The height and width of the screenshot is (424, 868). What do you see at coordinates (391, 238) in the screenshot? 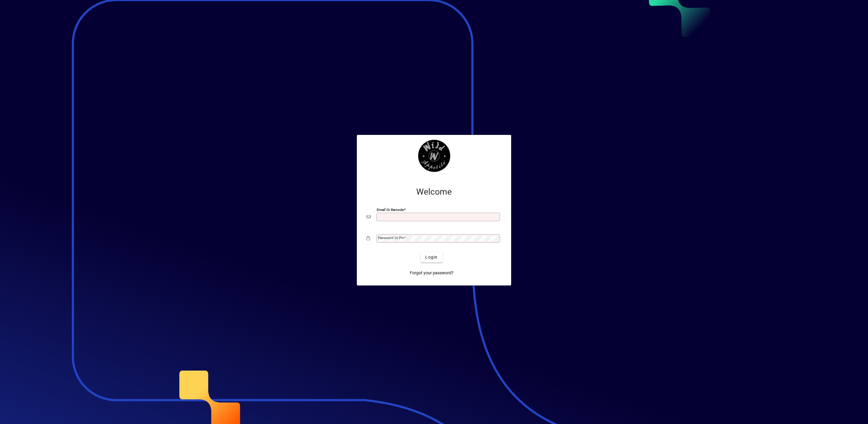
I see `mat-label: Password or Pin` at bounding box center [391, 238].